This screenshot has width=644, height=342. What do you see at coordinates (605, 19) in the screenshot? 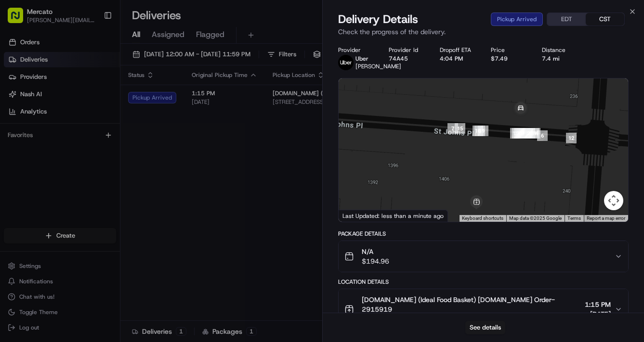
I see `button: CST` at bounding box center [605, 19].